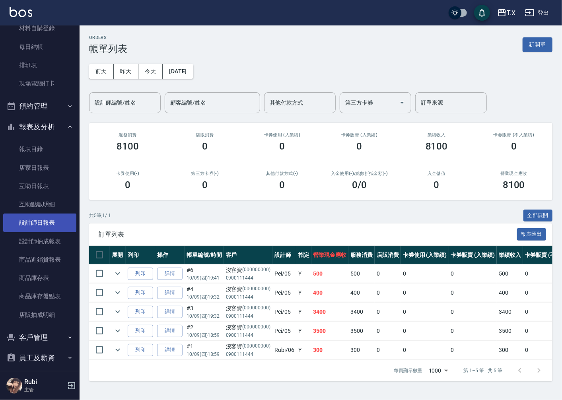  What do you see at coordinates (45, 382) in the screenshot?
I see `h5: Rubi` at bounding box center [45, 382].